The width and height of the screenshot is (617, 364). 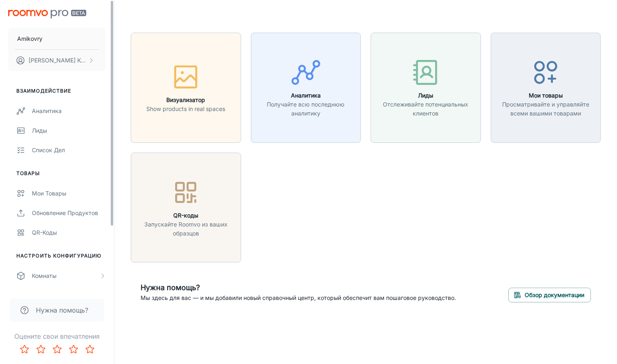 I want to click on button: Amikovry, so click(x=57, y=39).